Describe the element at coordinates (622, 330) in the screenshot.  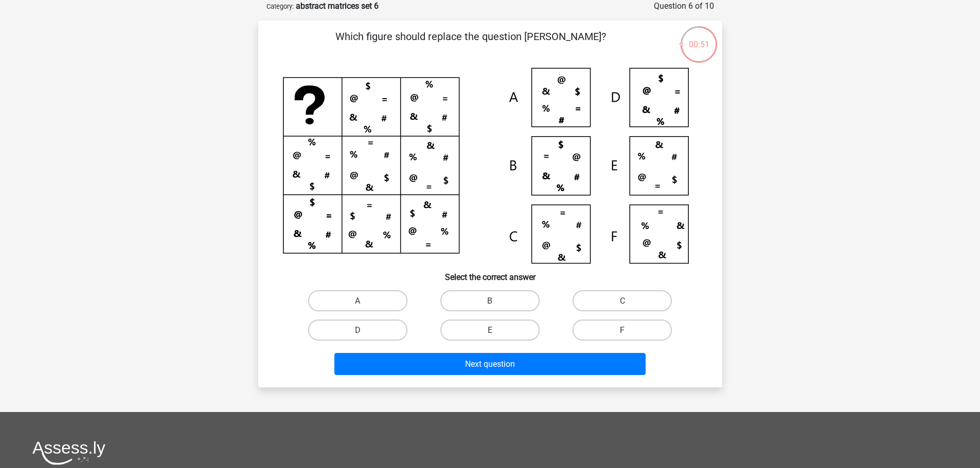
I see `font: F` at that location.